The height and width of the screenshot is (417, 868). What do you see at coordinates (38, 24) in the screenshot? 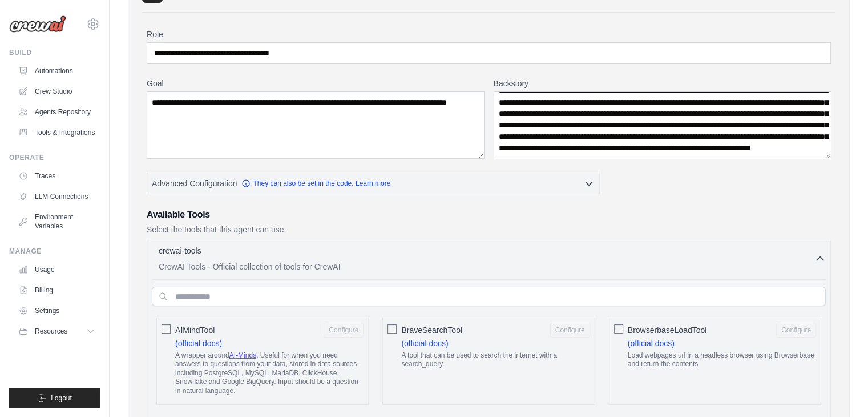
I see `img: Logo` at bounding box center [38, 24].